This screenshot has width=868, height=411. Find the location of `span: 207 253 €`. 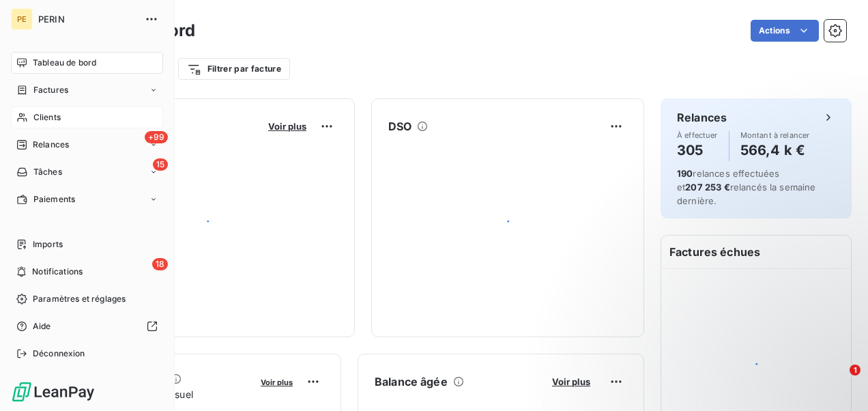

span: 207 253 € is located at coordinates (708, 187).